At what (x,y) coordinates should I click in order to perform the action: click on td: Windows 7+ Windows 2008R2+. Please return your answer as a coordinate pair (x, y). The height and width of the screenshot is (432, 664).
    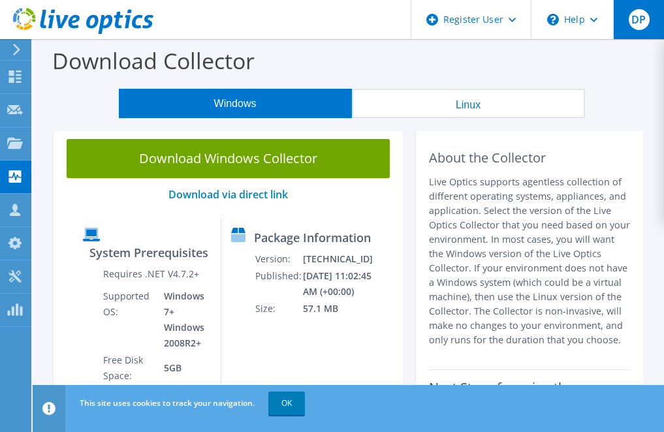
    Looking at the image, I should click on (182, 320).